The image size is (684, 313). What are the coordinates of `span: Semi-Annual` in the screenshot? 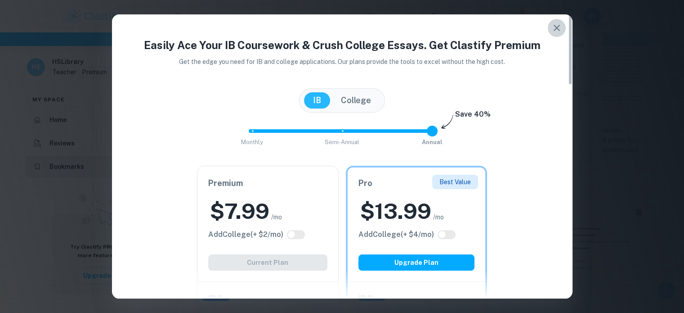 It's located at (342, 142).